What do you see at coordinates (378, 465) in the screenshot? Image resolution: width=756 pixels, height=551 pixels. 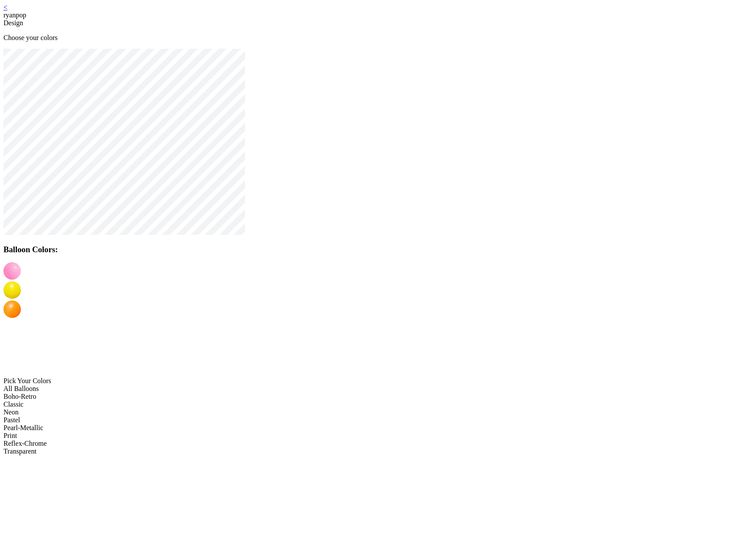 I see `div: Color option 1` at bounding box center [378, 465].